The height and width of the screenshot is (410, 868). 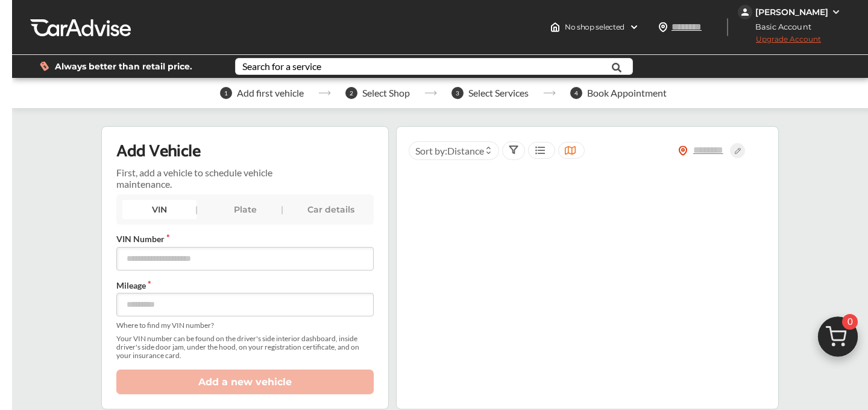 I want to click on img: dollor_label_vector.a70140d1.svg, so click(x=44, y=66).